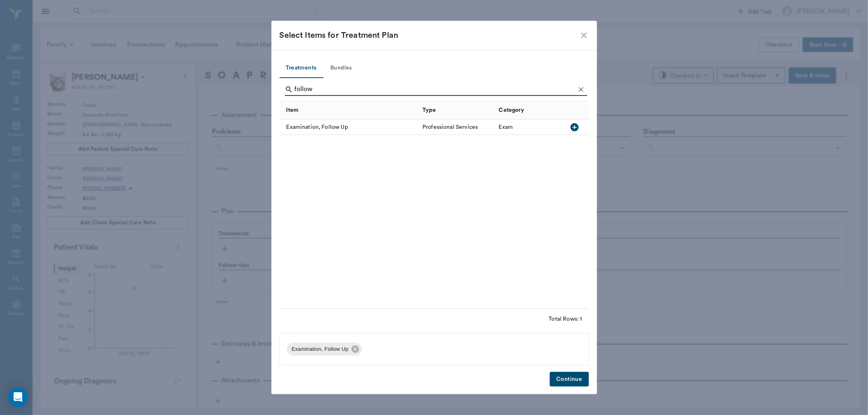 The height and width of the screenshot is (415, 868). Describe the element at coordinates (569, 379) in the screenshot. I see `button: Continue` at that location.